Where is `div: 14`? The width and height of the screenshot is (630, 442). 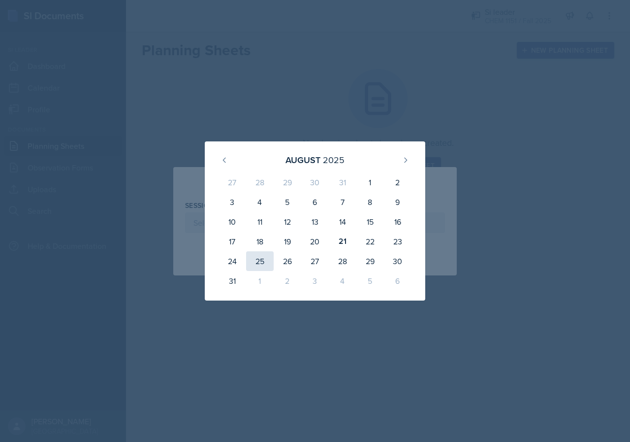
div: 14 is located at coordinates (343, 222).